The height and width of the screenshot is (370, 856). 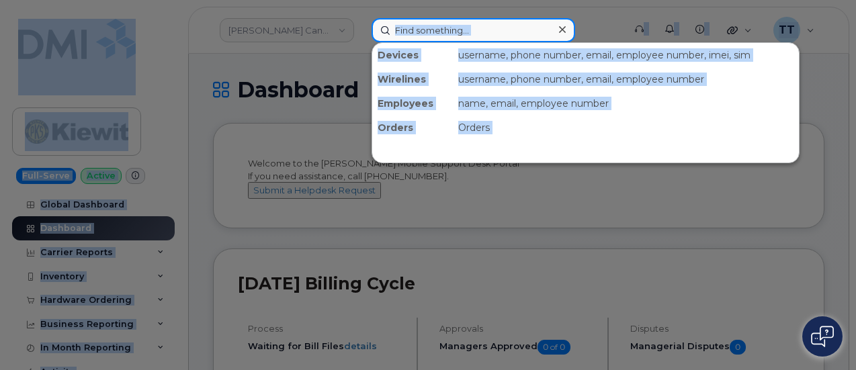 What do you see at coordinates (413, 79) in the screenshot?
I see `div: Wirelines` at bounding box center [413, 79].